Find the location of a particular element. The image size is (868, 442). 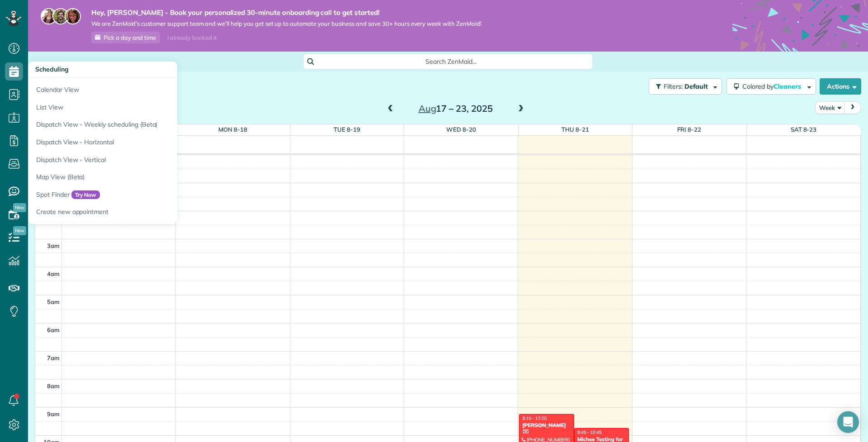

span: 5am is located at coordinates (53, 302).